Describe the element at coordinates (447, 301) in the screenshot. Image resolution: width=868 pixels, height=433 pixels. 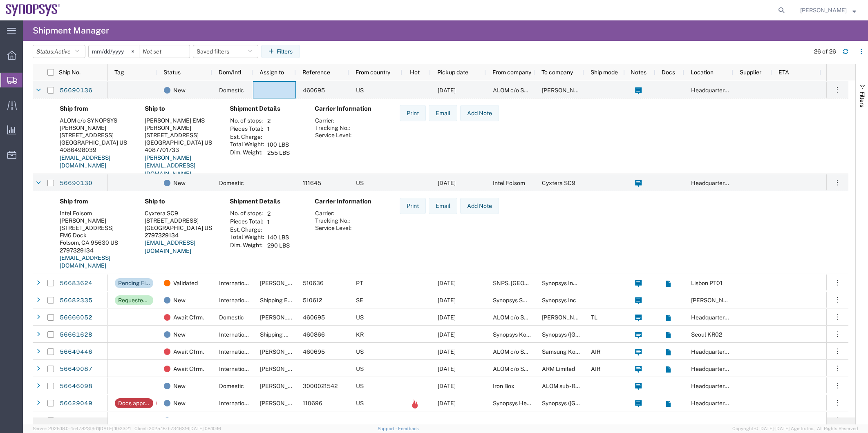
I see `span: 09/03/2025` at that location.